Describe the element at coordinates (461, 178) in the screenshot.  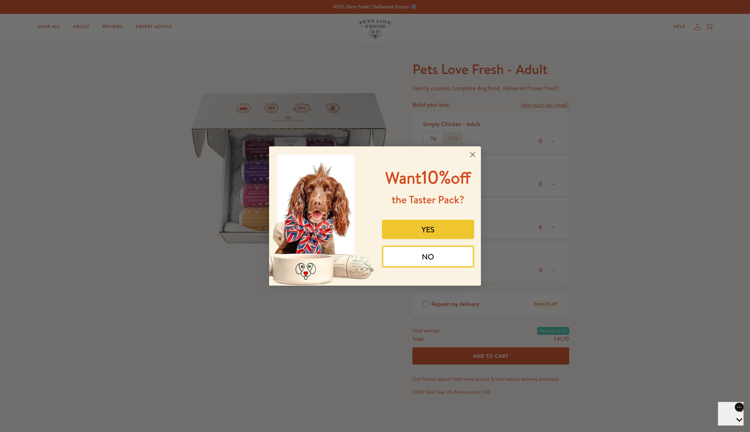
I see `span: off` at that location.